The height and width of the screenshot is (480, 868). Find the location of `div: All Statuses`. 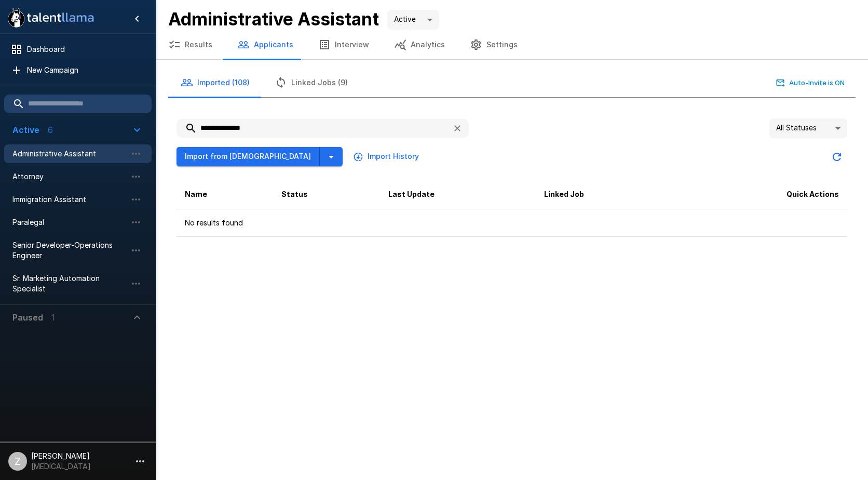

div: All Statuses is located at coordinates (808, 129).